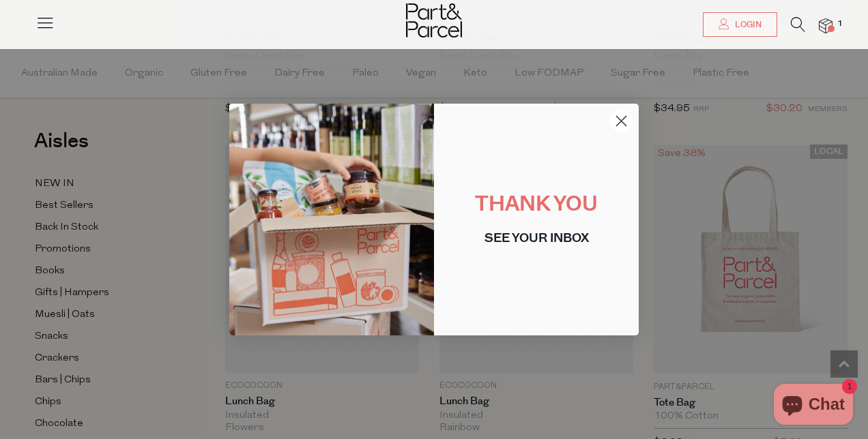 The height and width of the screenshot is (439, 868). I want to click on inbox-online-store-chat: Shopify online store chat, so click(813, 406).